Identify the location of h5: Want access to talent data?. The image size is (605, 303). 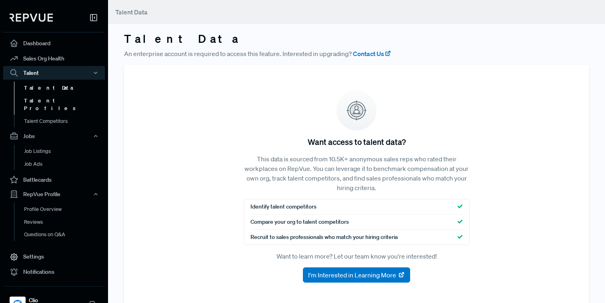
(357, 142).